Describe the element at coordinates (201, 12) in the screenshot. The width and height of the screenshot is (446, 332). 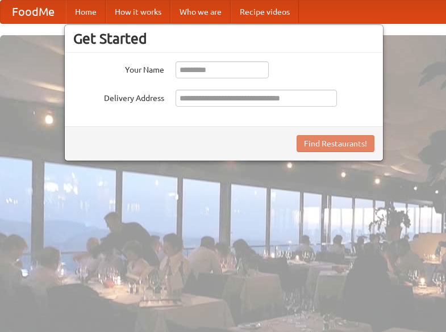
I see `a: Who we are` at that location.